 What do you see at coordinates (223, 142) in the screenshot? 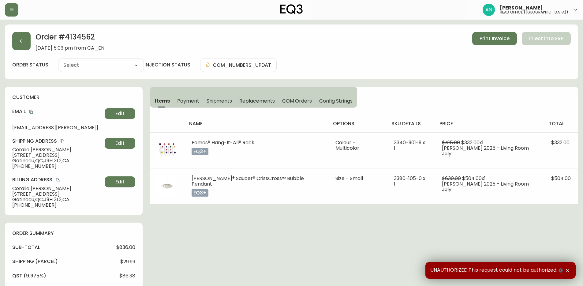
I see `span: Eames® Hang-It-All® Rack` at bounding box center [223, 142].